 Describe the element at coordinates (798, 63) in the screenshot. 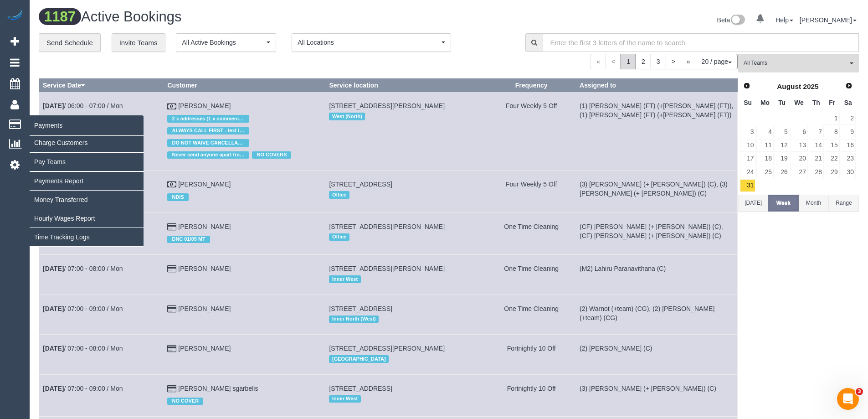

I see `button: All Teams` at that location.